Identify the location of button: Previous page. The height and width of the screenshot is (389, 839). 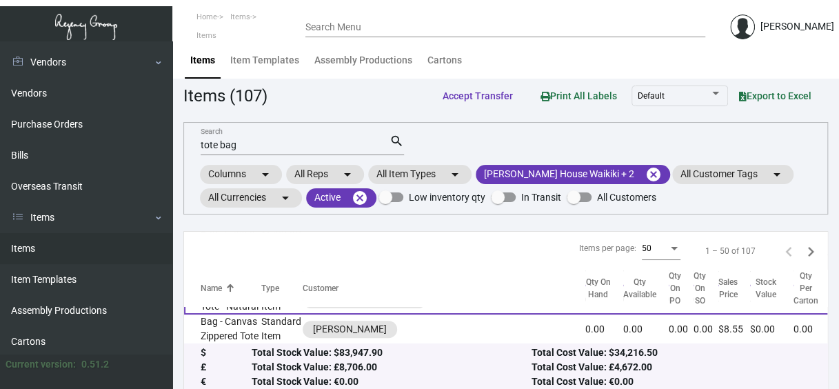
(789, 251).